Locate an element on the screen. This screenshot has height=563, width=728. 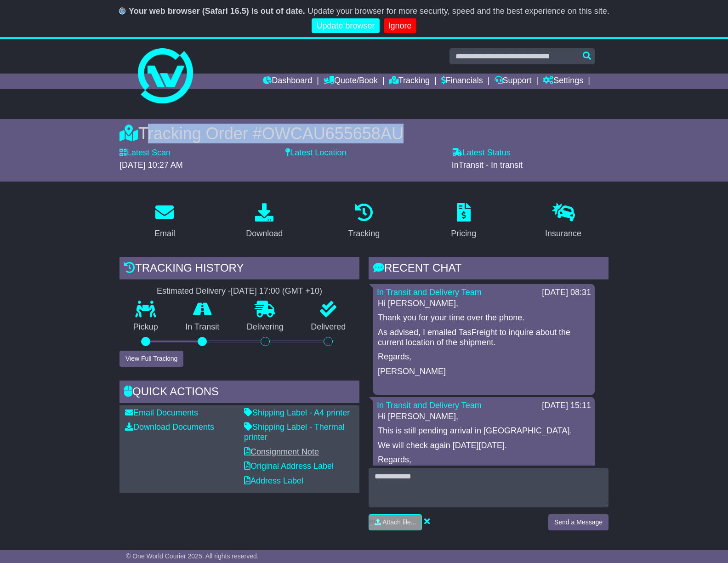
p: Pickup is located at coordinates (146, 327).